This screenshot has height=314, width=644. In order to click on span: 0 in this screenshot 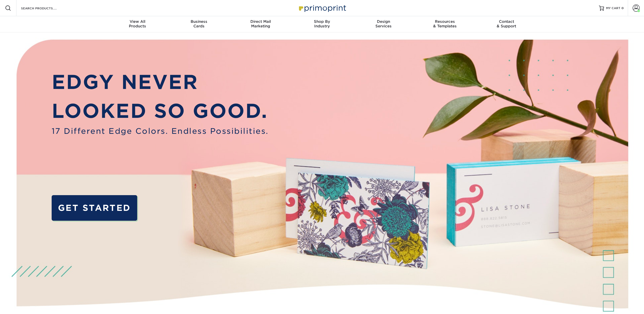, I will do `click(623, 8)`.